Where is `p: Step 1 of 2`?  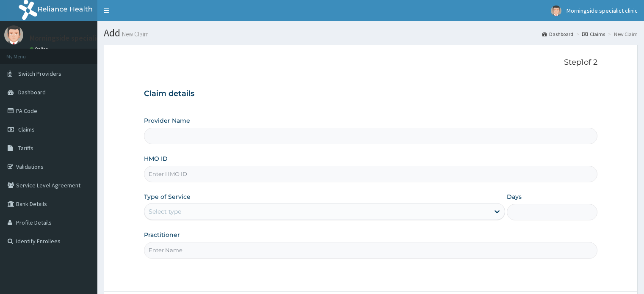 p: Step 1 of 2 is located at coordinates (370, 62).